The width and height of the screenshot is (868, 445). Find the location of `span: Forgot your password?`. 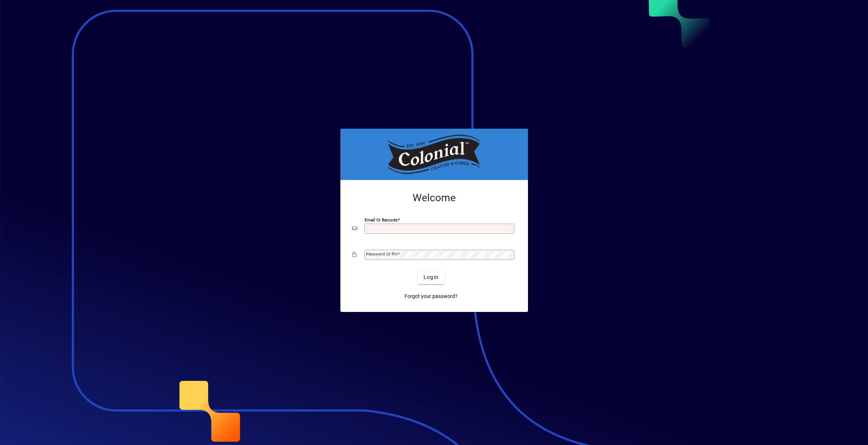

span: Forgot your password? is located at coordinates (431, 296).